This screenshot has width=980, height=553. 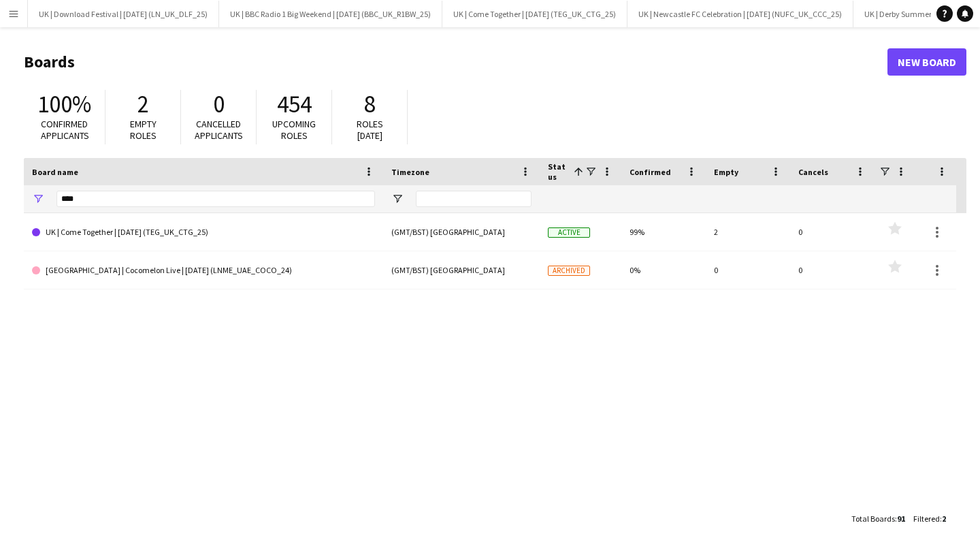 What do you see at coordinates (663, 270) in the screenshot?
I see `div: 0%` at bounding box center [663, 270].